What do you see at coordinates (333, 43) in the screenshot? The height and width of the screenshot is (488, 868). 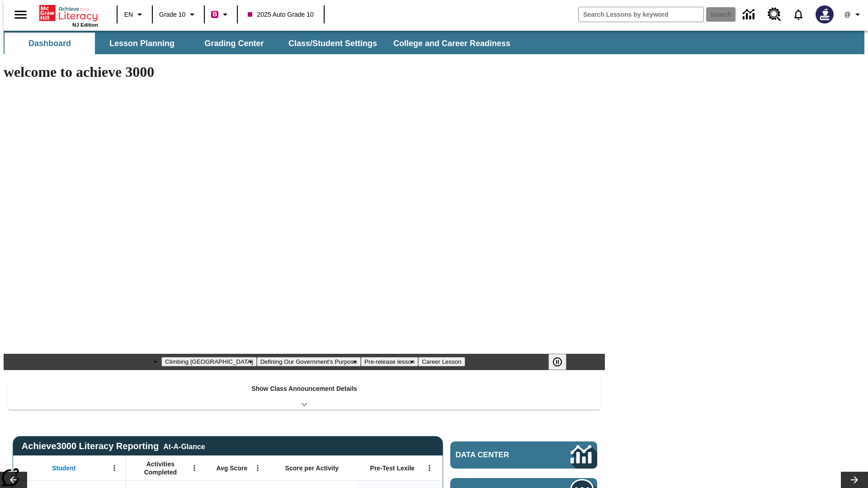 I see `button: Class/Student Settings` at bounding box center [333, 43].